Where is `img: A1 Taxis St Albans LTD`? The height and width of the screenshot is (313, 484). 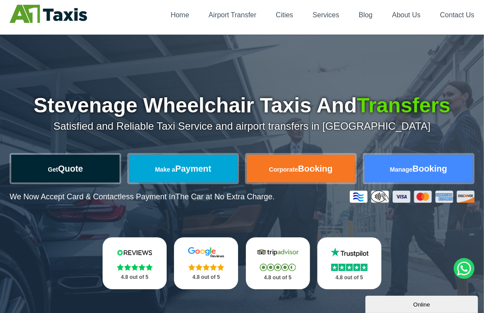 img: A1 Taxis St Albans LTD is located at coordinates (48, 14).